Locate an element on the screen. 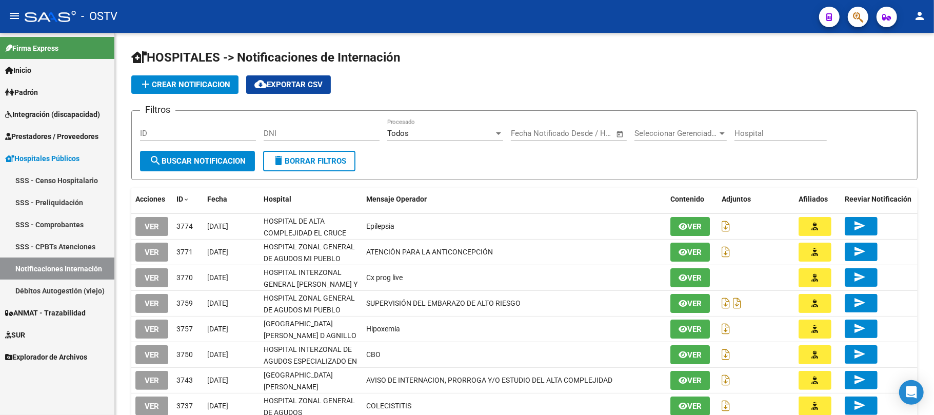 Image resolution: width=934 pixels, height=415 pixels. button: Open calendar is located at coordinates (620, 134).